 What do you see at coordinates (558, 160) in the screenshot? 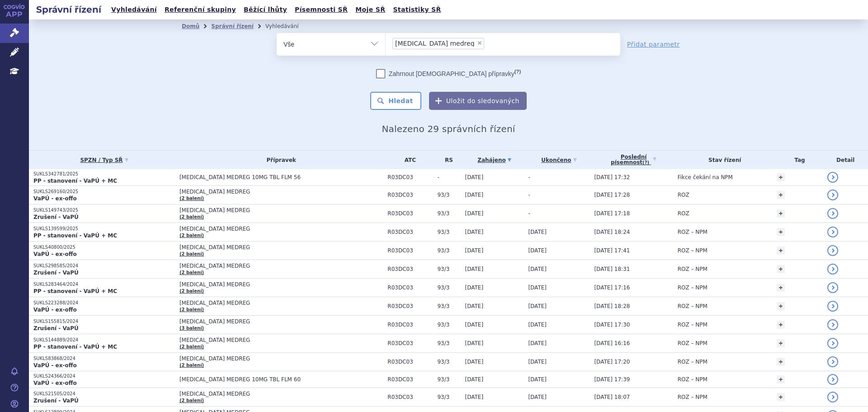
I see `a: Ukončeno` at bounding box center [558, 160].